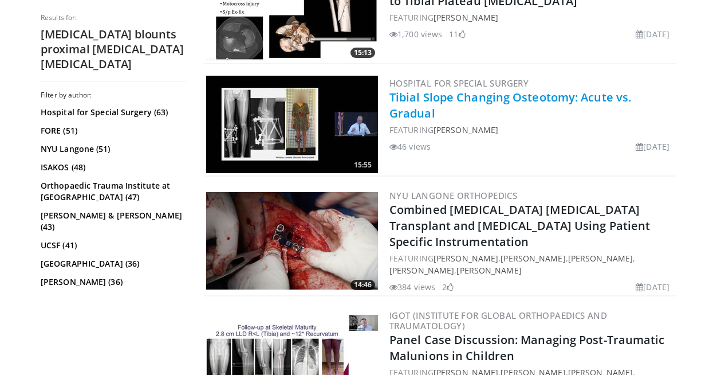  Describe the element at coordinates (498, 320) in the screenshot. I see `a: IGOT (Institute for Global Orthopaedics and Traumatology)` at that location.